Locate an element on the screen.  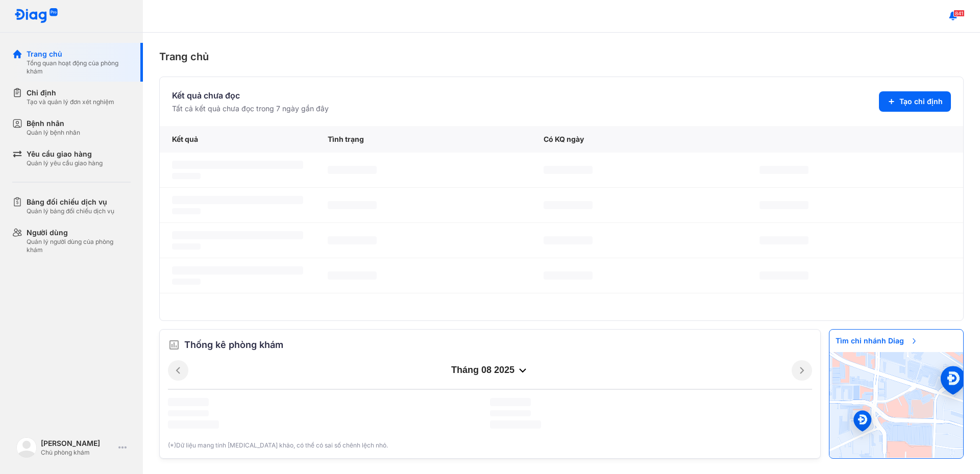
div: Chủ phòng khám is located at coordinates (78, 453).